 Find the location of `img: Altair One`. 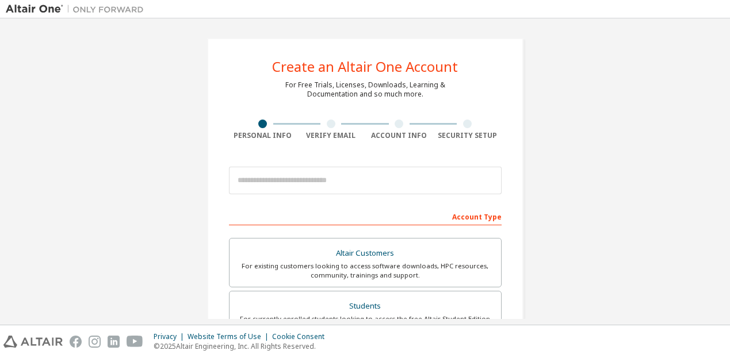

img: Altair One is located at coordinates (78, 9).